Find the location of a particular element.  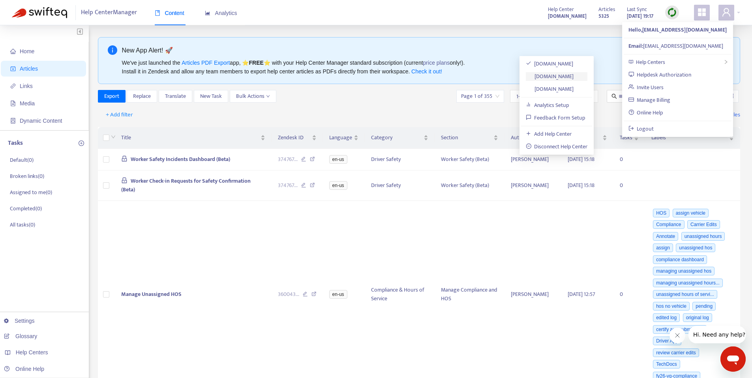

span: search is located at coordinates (614, 96).